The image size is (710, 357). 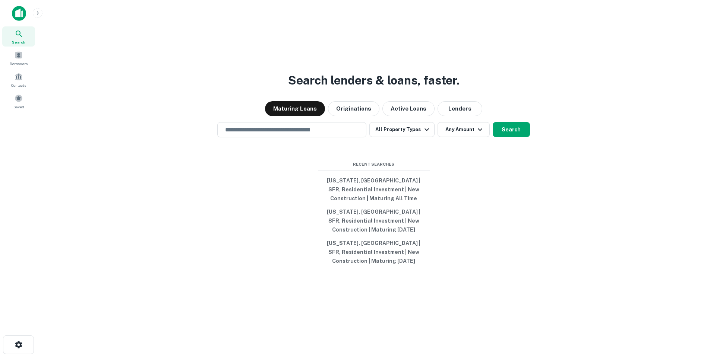 What do you see at coordinates (408, 109) in the screenshot?
I see `button: Active Loans` at bounding box center [408, 109].